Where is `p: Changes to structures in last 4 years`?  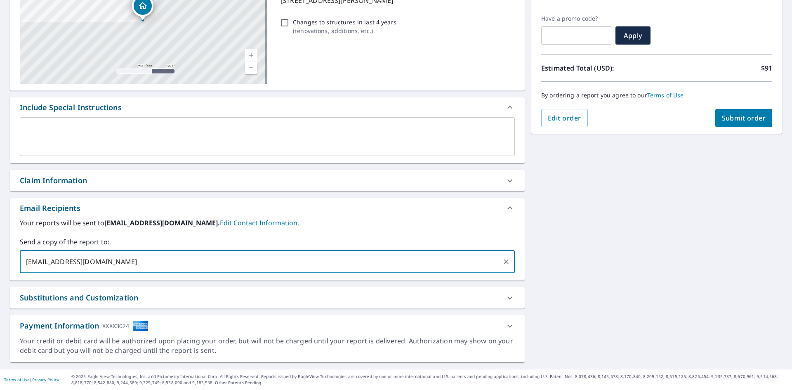
p: Changes to structures in last 4 years is located at coordinates (344, 22).